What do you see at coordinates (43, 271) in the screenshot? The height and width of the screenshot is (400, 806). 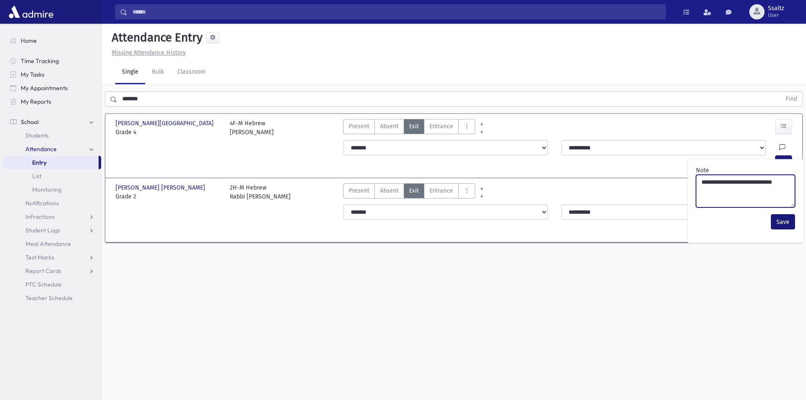 I see `span: Report Cards` at bounding box center [43, 271].